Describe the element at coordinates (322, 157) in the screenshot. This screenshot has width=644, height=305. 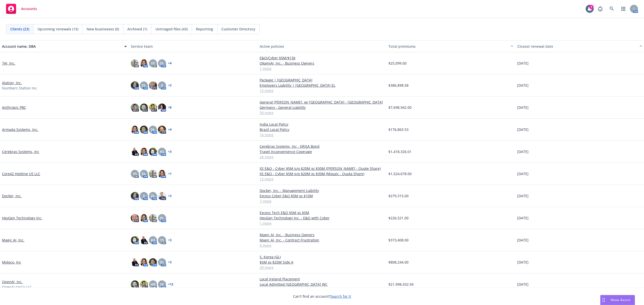
I see `a: 24 more` at that location.